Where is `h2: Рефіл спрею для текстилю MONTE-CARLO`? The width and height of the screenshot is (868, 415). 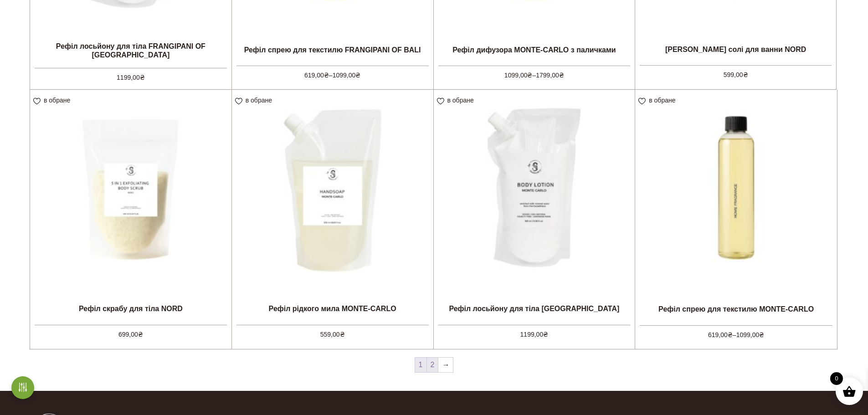 h2: Рефіл спрею для текстилю MONTE-CARLO is located at coordinates (736, 309).